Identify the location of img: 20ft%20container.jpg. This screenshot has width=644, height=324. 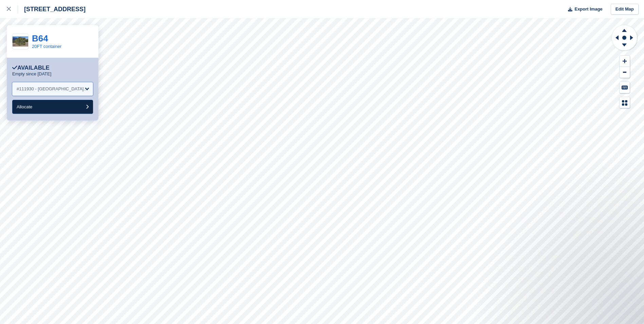
(20, 42).